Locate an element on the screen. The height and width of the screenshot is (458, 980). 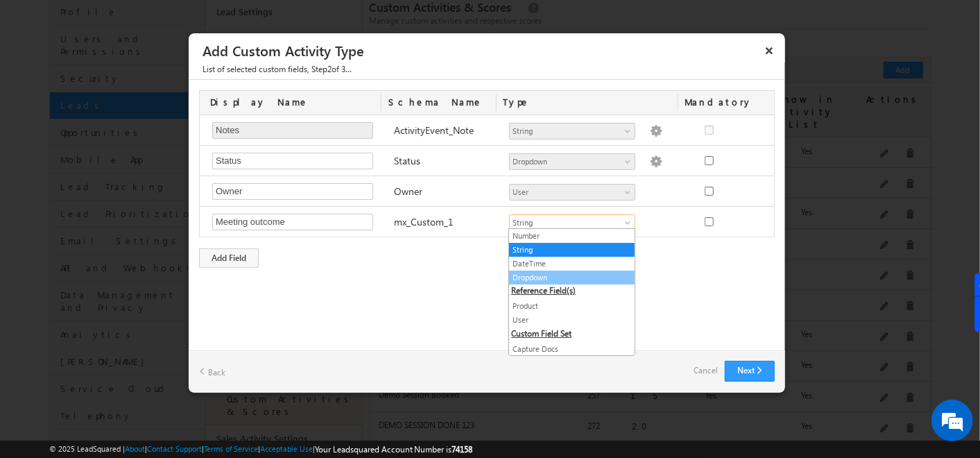
label: Owner is located at coordinates (408, 191).